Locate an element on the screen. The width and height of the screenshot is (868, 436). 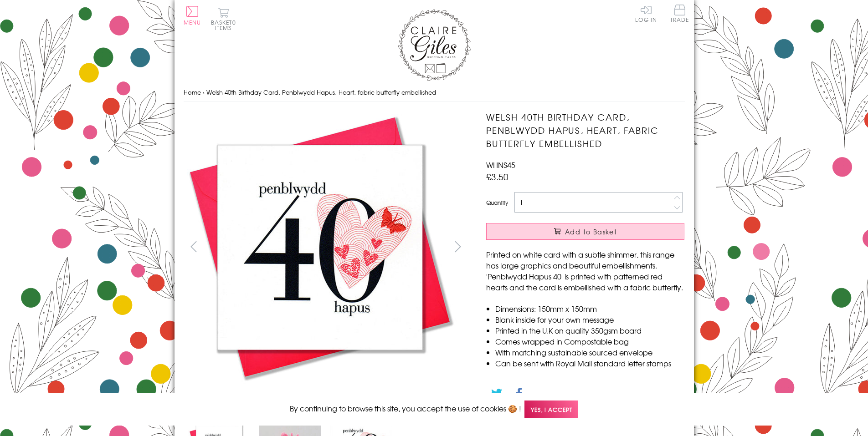
span: Yes, I accept is located at coordinates (552, 410).